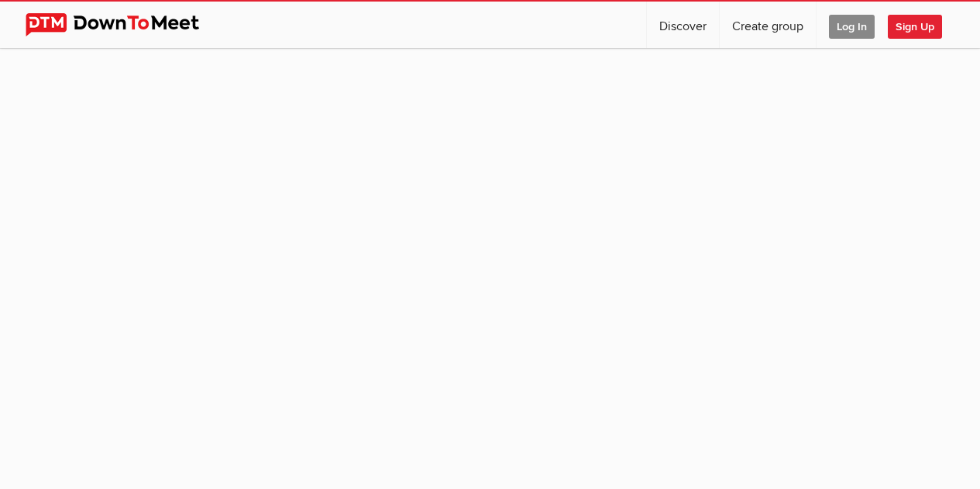  What do you see at coordinates (768, 25) in the screenshot?
I see `a: Create group` at bounding box center [768, 25].